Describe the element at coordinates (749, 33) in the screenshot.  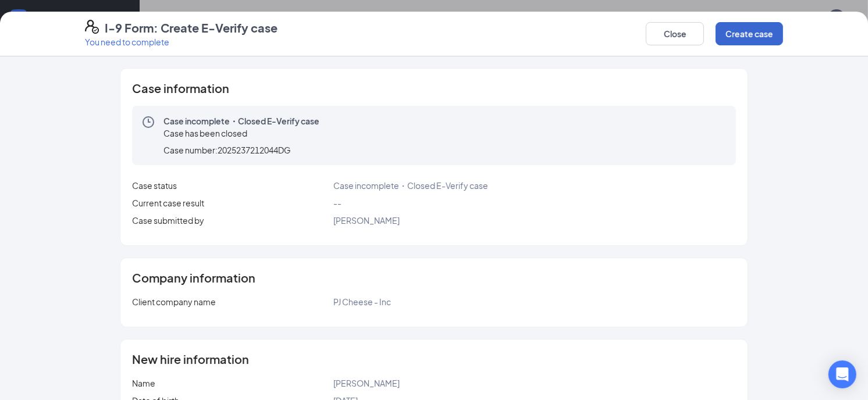
I see `button: Create case` at that location.